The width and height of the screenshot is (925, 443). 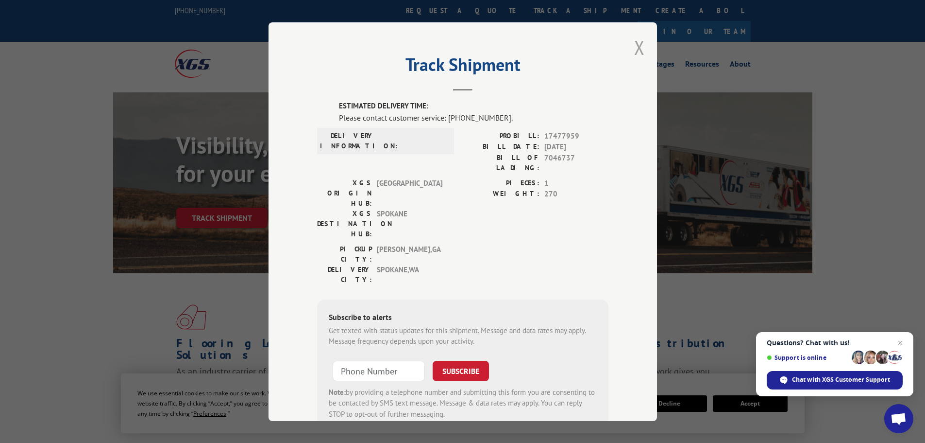 I want to click on label: WEIGHT:, so click(x=501, y=194).